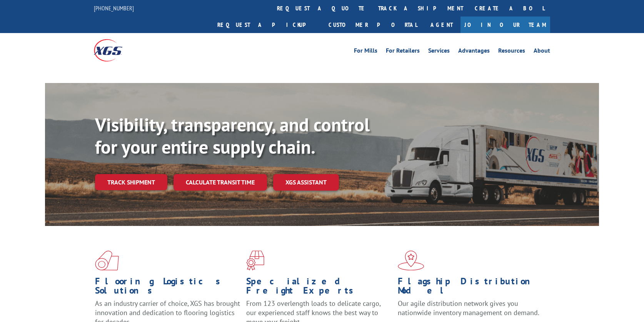 The height and width of the screenshot is (322, 644). What do you see at coordinates (220, 182) in the screenshot?
I see `a: Calculate transit time` at bounding box center [220, 182].